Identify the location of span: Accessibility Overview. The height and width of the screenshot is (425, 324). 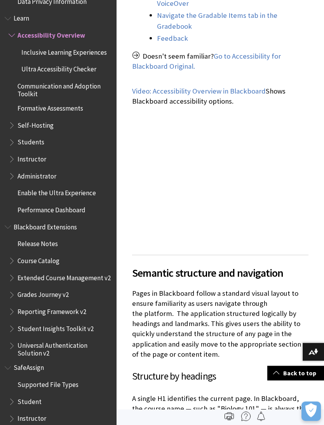
(51, 34).